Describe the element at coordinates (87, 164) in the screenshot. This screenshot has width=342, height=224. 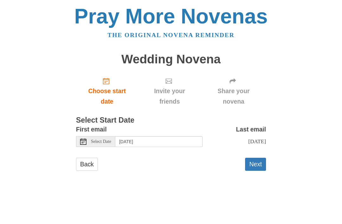
I see `a: Back` at that location.